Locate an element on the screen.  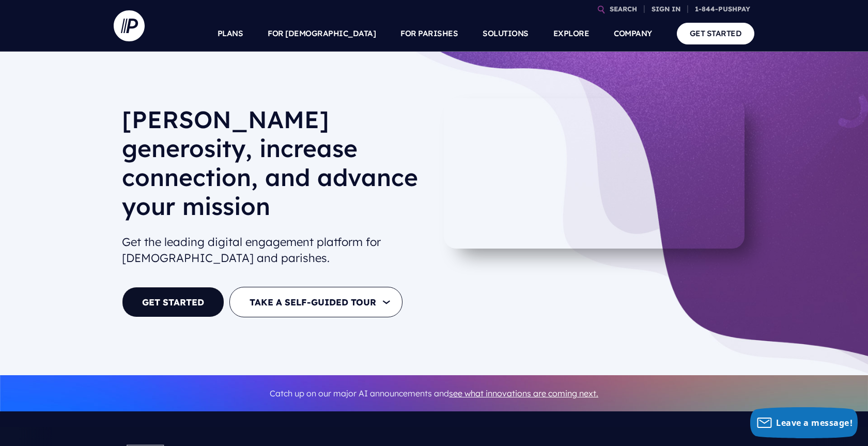
p: Catch up on our major AI announcements and is located at coordinates (434, 393).